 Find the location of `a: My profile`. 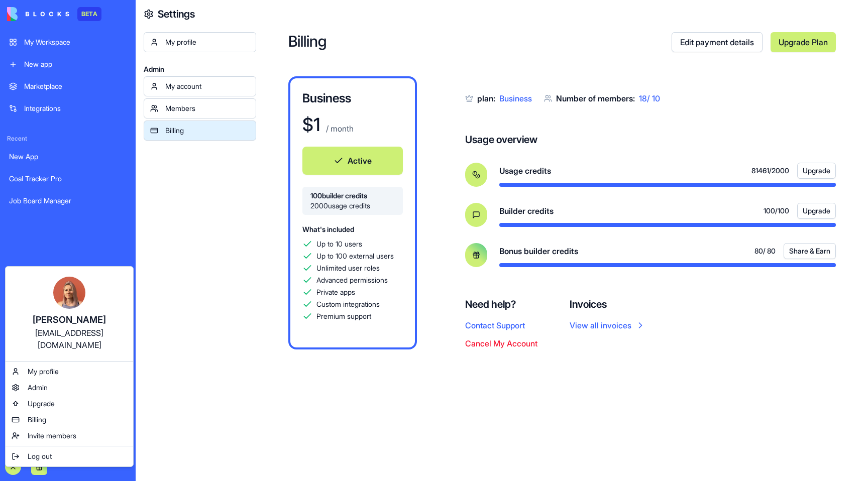

a: My profile is located at coordinates (69, 372).